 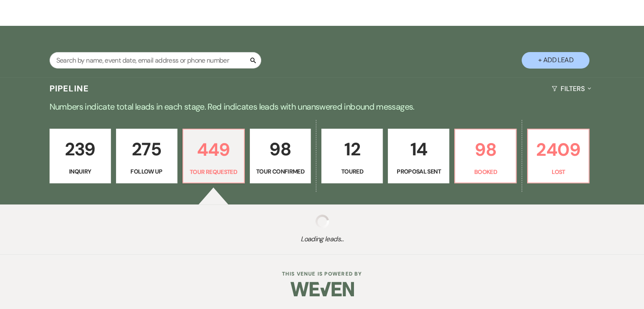 I want to click on p: 275, so click(x=147, y=149).